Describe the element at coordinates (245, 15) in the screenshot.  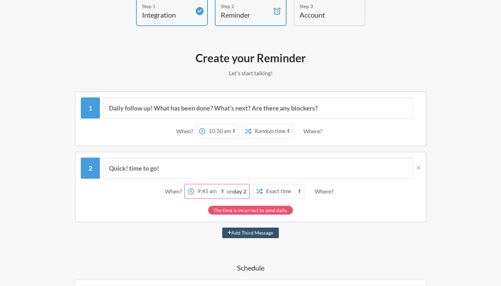
I see `h4: Reminder` at that location.